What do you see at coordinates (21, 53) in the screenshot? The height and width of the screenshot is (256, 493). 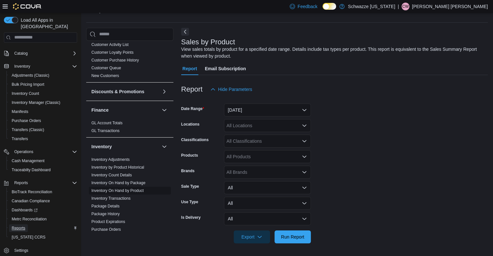 I see `button: Catalog` at bounding box center [21, 53].